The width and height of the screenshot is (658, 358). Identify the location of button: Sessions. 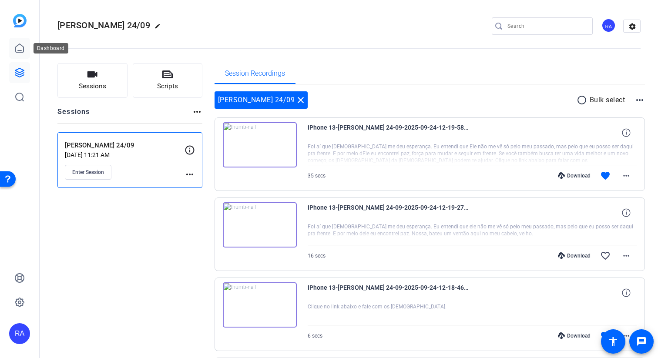
(92, 81).